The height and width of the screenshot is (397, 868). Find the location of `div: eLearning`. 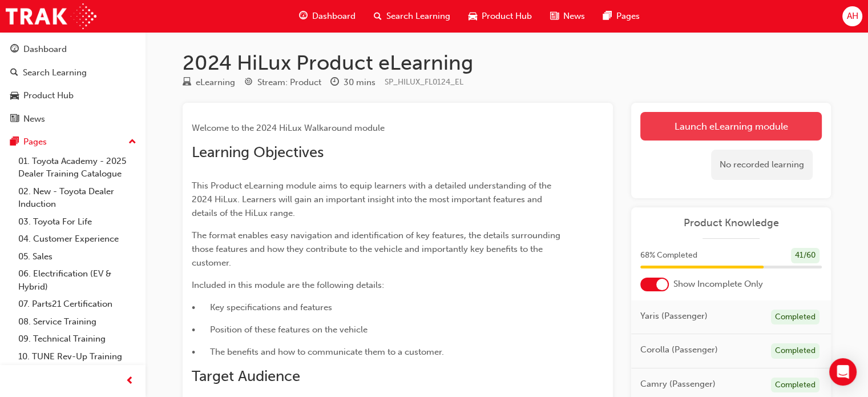

div: eLearning is located at coordinates (215, 82).